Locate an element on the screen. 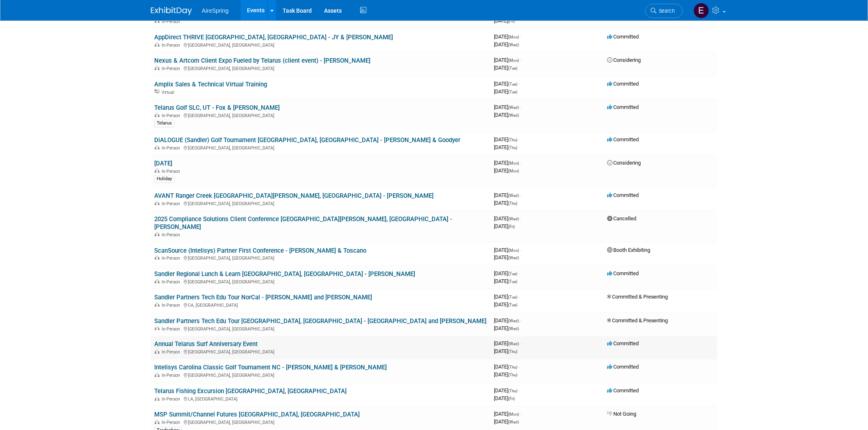 The image size is (868, 430). img: ExhibitDay is located at coordinates (171, 11).